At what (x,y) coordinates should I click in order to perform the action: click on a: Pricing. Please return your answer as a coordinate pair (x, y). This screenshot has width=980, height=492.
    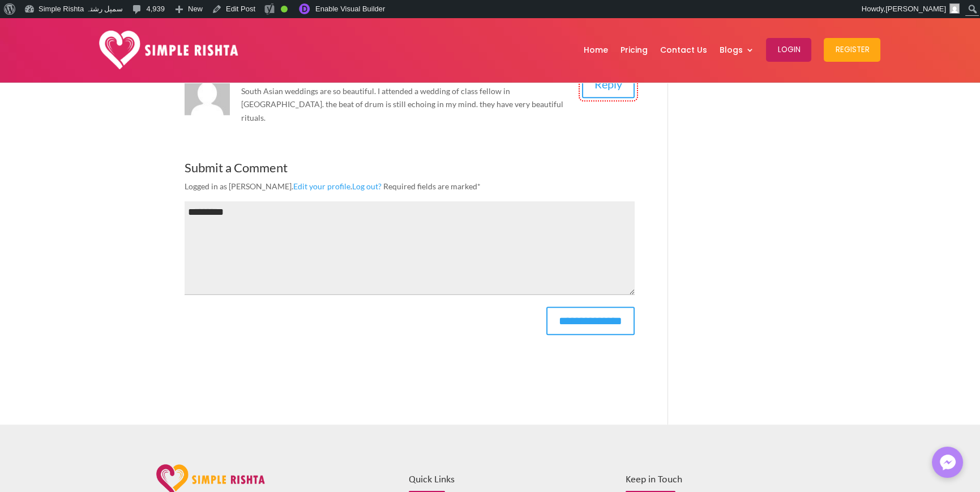
    Looking at the image, I should click on (634, 50).